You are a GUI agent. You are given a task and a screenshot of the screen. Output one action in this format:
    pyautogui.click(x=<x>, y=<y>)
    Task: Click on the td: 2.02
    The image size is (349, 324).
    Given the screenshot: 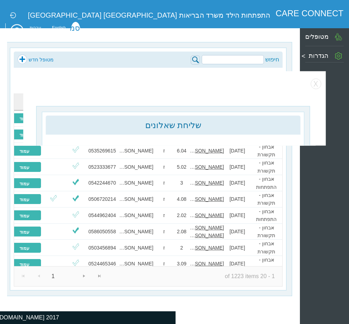 What is the action you would take?
    pyautogui.click(x=182, y=216)
    